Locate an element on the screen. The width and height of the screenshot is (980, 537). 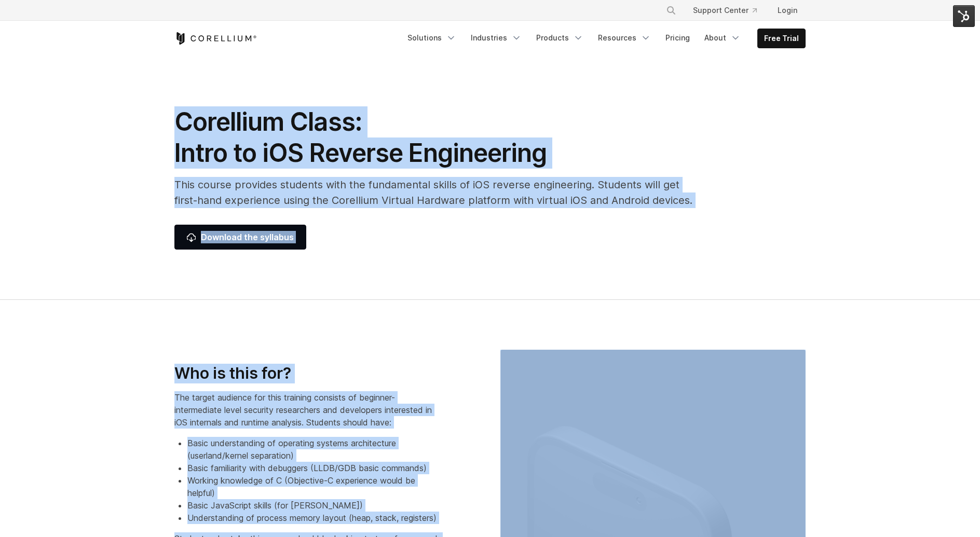
a: Free Trial is located at coordinates (781, 38).